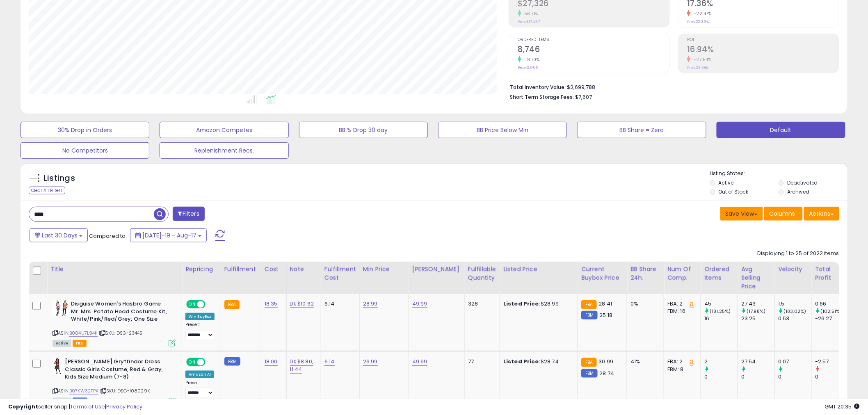  What do you see at coordinates (274, 270) in the screenshot?
I see `div: Cost` at bounding box center [274, 270].